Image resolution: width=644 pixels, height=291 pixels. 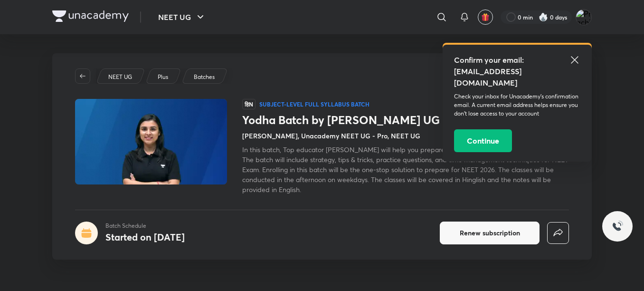 I want to click on button: NEET UG, so click(x=182, y=17).